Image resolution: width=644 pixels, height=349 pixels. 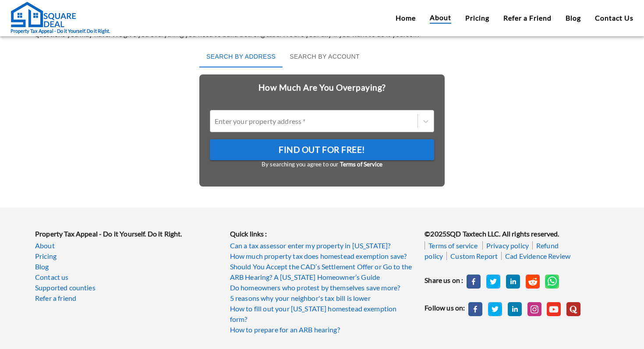 I want to click on a: Refer a friend, so click(x=127, y=298).